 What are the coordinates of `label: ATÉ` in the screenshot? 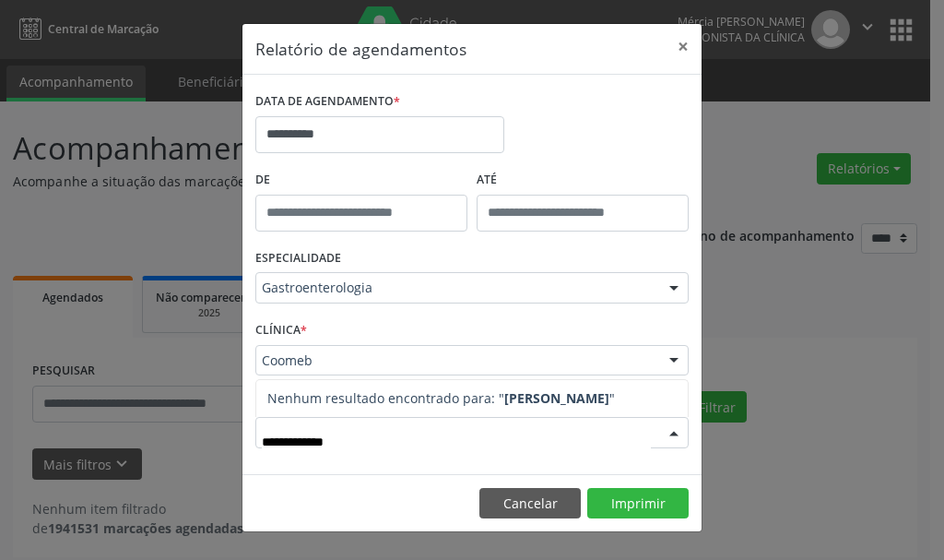 It's located at (582, 180).